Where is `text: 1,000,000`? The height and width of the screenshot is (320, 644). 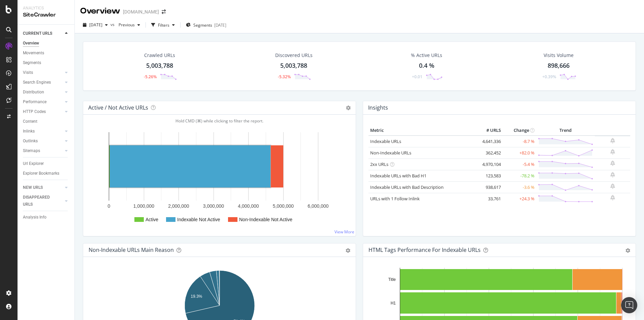
text: 1,000,000 is located at coordinates (144, 206).